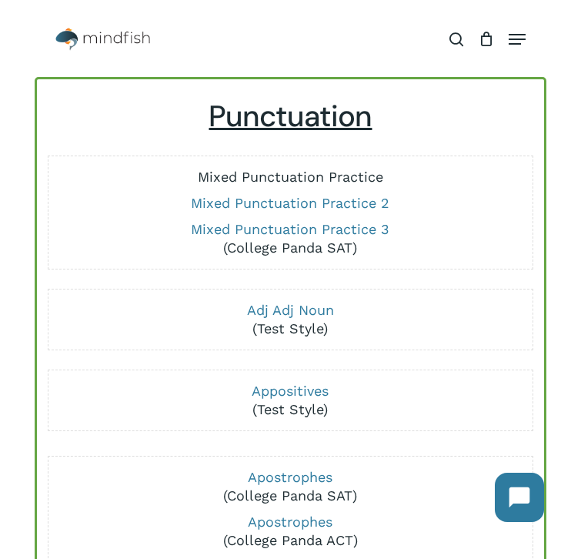 The width and height of the screenshot is (581, 559). I want to click on a: Cart, so click(486, 39).